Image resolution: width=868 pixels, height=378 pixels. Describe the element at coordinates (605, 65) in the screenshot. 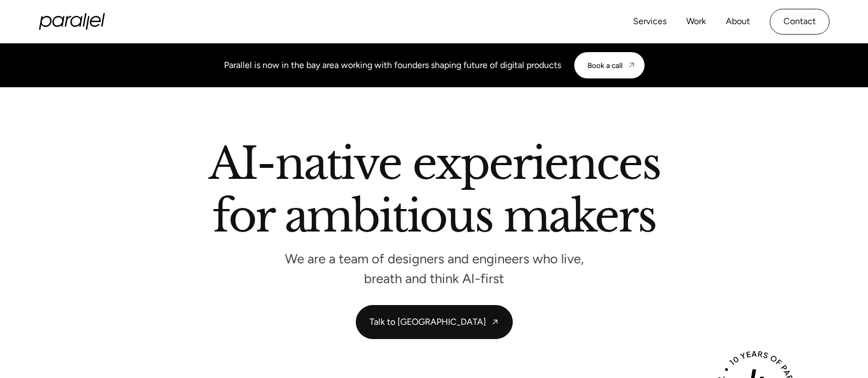

I see `div: Book a call` at that location.